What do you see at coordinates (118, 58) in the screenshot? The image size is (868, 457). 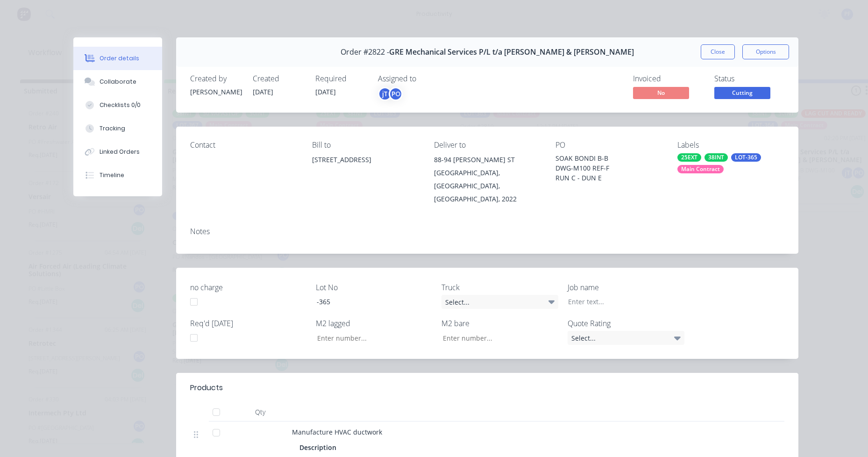 I see `button: Order details` at bounding box center [118, 58].